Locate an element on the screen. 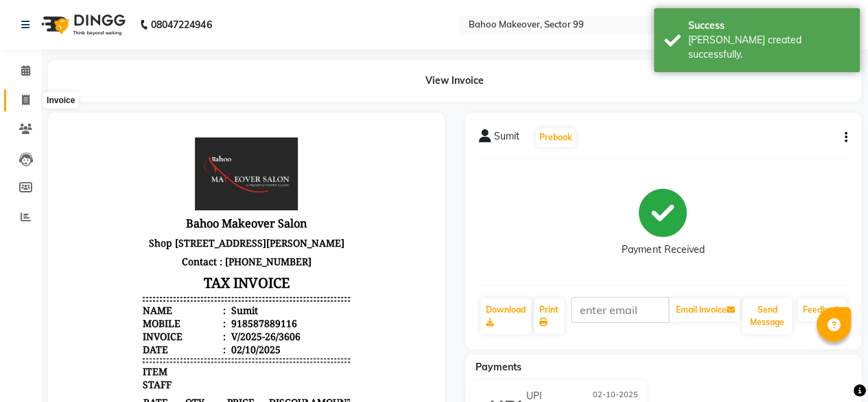  a: Feedback is located at coordinates (821, 310).